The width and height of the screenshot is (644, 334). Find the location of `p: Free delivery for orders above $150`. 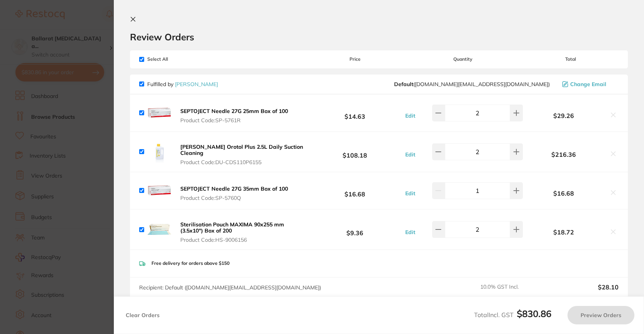

p: Free delivery for orders above $150 is located at coordinates (190, 263).